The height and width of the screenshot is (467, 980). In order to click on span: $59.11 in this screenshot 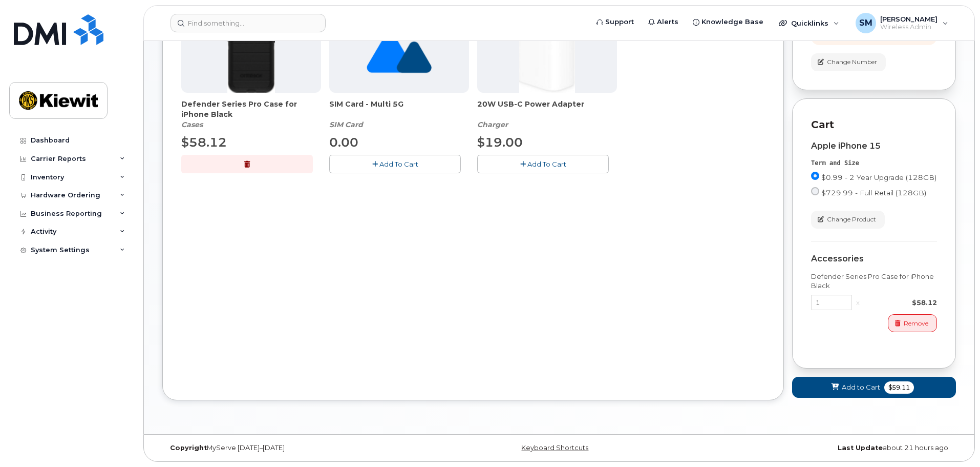, I will do `click(900, 387)`.